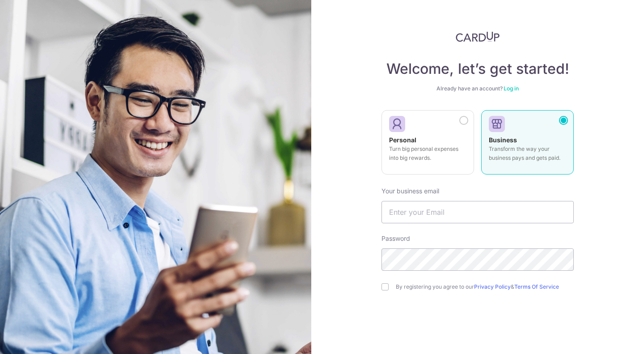 This screenshot has height=354, width=644. Describe the element at coordinates (402, 139) in the screenshot. I see `strong: Personal` at that location.